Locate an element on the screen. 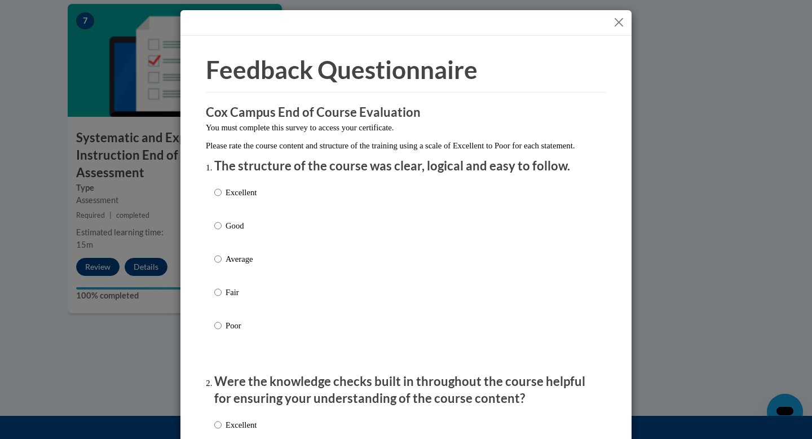  button: Close is located at coordinates (619, 22).